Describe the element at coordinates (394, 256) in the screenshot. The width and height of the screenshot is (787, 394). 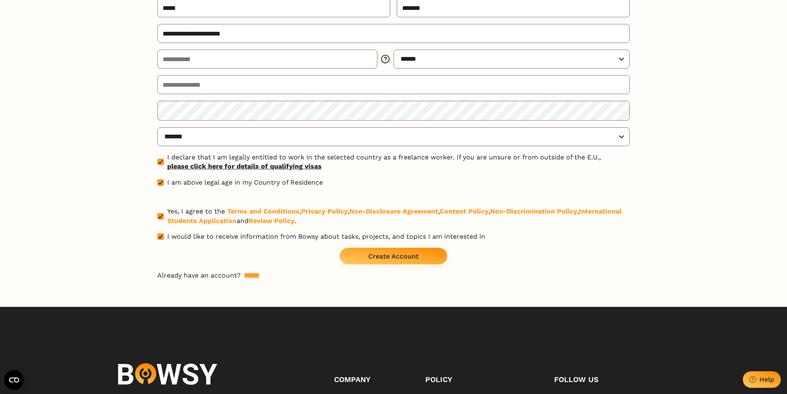
I see `button: Create Account` at that location.